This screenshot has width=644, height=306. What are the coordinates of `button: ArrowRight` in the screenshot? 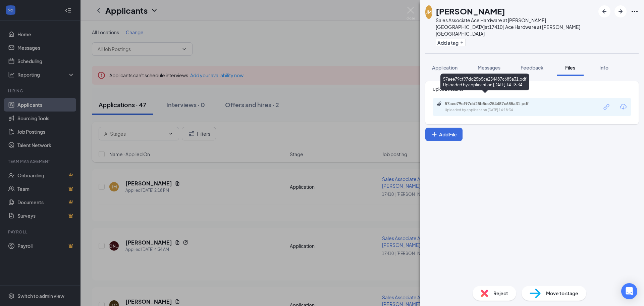 It's located at (620, 11).